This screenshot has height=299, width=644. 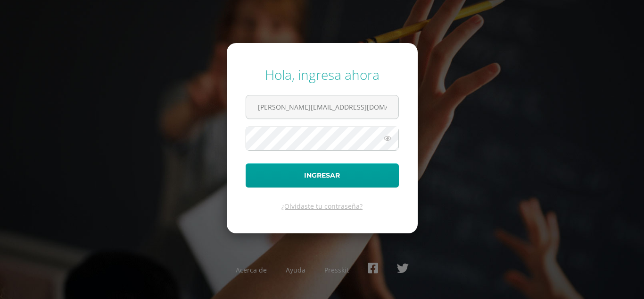 What do you see at coordinates (296, 270) in the screenshot?
I see `a: Ayuda` at bounding box center [296, 270].